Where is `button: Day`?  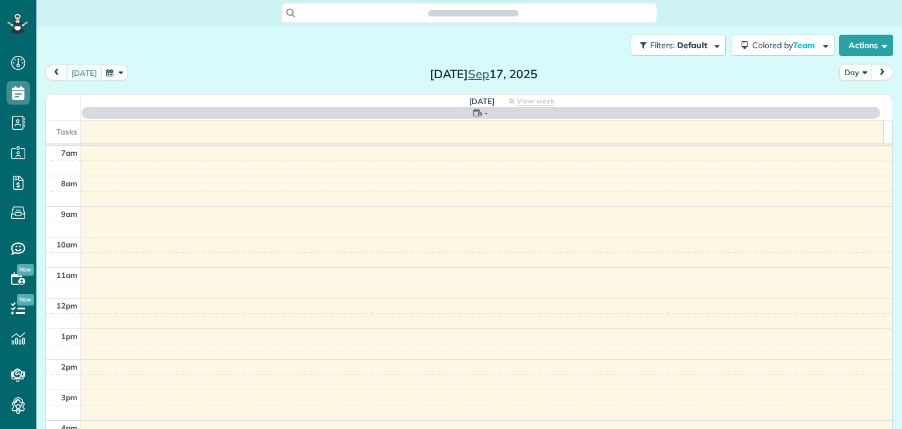
button: Day is located at coordinates (856, 72).